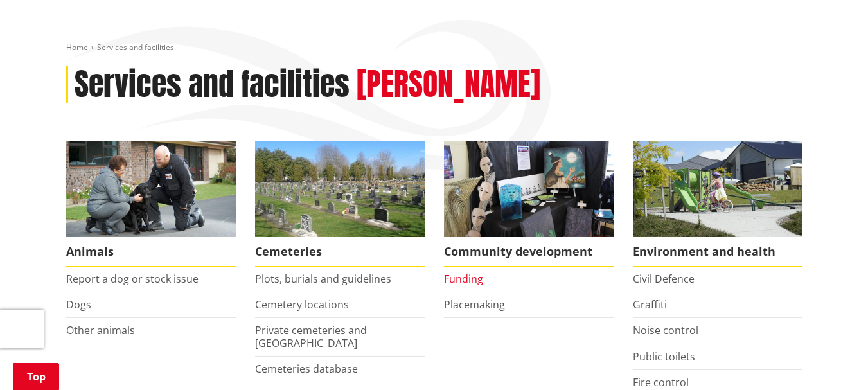 The image size is (868, 390). What do you see at coordinates (100, 330) in the screenshot?
I see `a: Other animals` at bounding box center [100, 330].